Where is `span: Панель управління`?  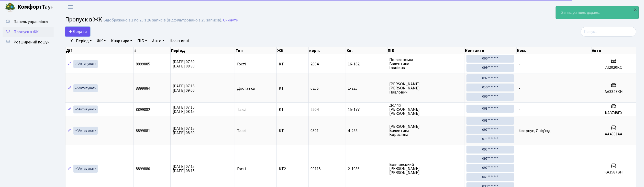 span: Панель управління is located at coordinates (31, 22).